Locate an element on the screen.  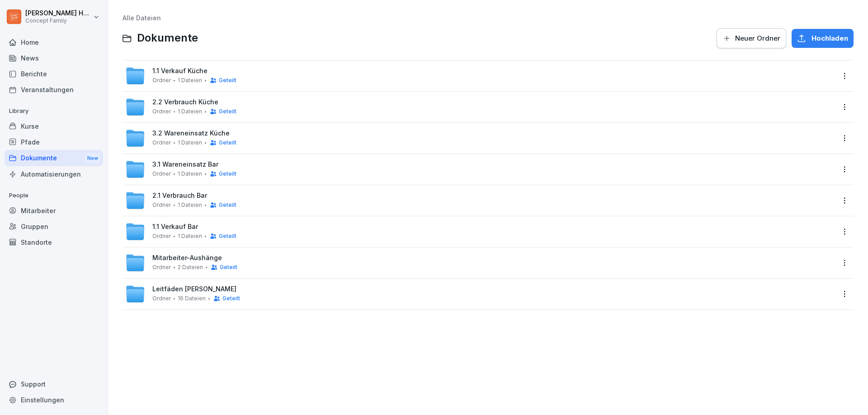
button: Neuer Ordner is located at coordinates (751, 38).